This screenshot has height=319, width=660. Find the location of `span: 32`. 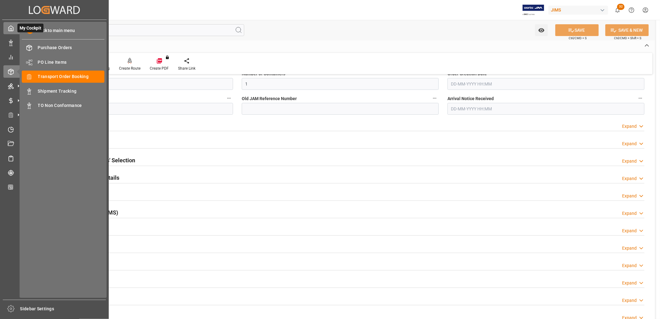

span: 32 is located at coordinates (621, 7).